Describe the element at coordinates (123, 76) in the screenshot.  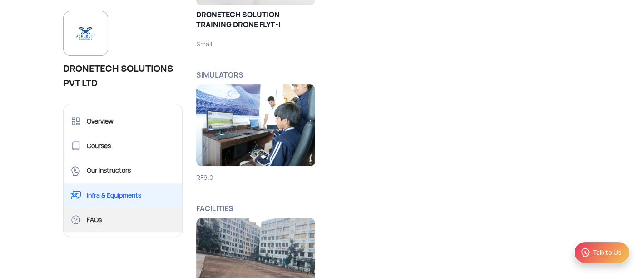
I see `div: DRONETECH SOLUTIONS PVT LTD` at that location.